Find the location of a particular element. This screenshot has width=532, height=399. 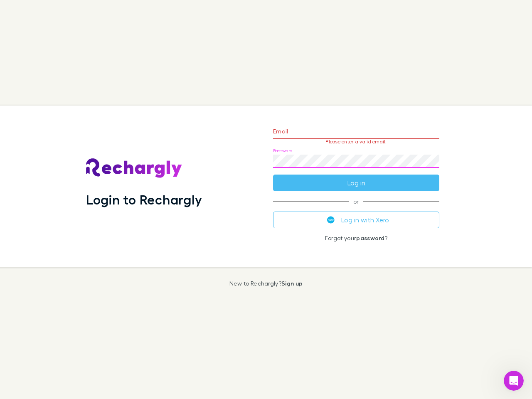

img: Rechargly's Logo is located at coordinates (134, 168).